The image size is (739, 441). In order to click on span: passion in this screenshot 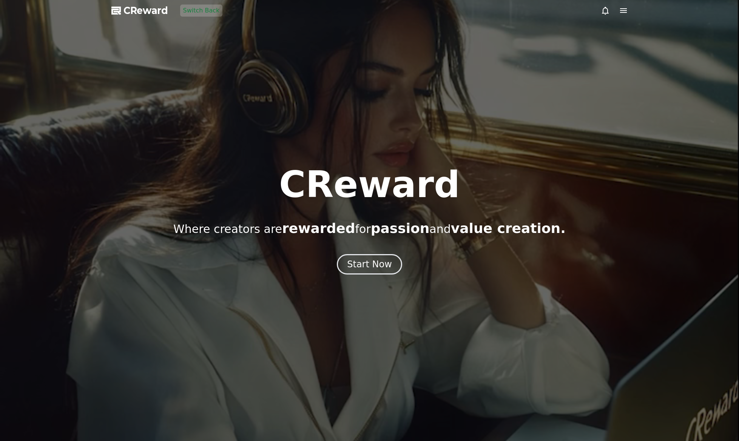, I will do `click(400, 228)`.